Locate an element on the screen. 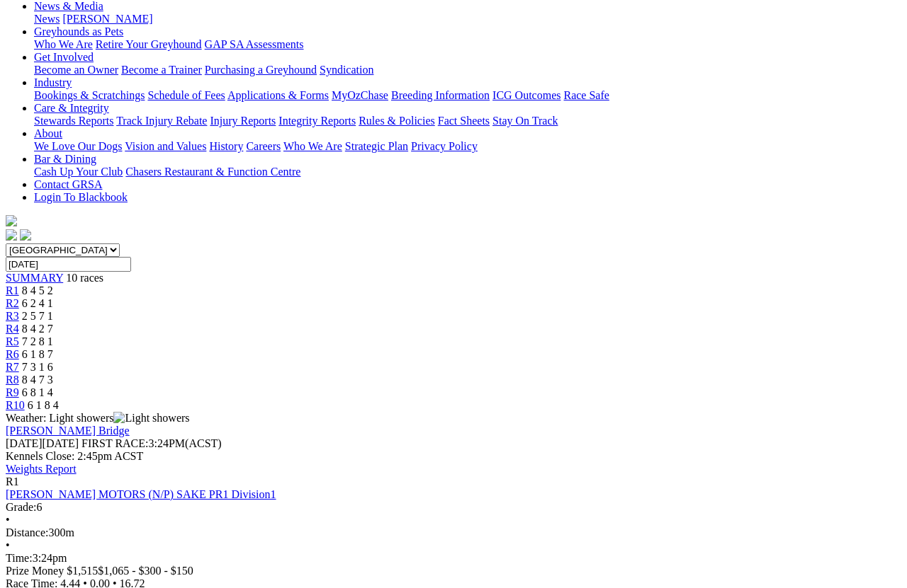 The width and height of the screenshot is (907, 588). a: Strategic Plan is located at coordinates (376, 145).